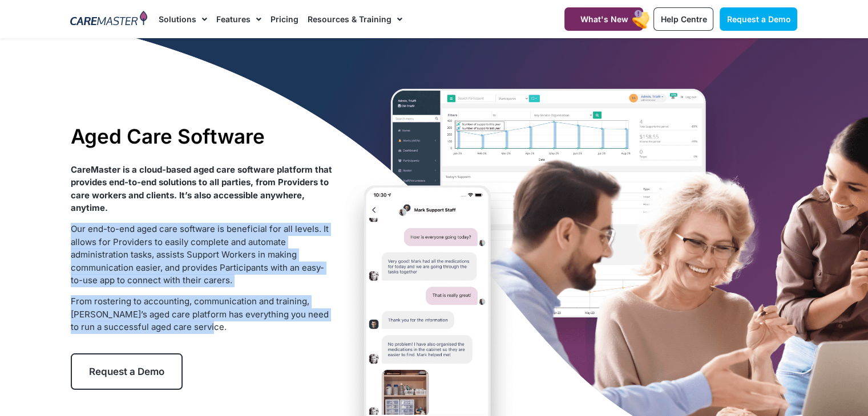 This screenshot has height=416, width=868. What do you see at coordinates (683, 19) in the screenshot?
I see `a: Help Centre` at bounding box center [683, 19].